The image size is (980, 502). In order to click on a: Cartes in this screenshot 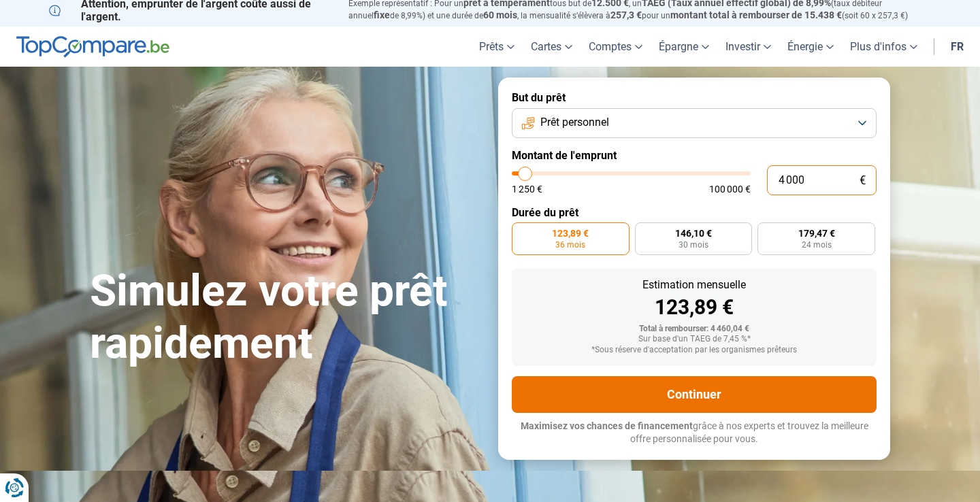, I will do `click(551, 46)`.